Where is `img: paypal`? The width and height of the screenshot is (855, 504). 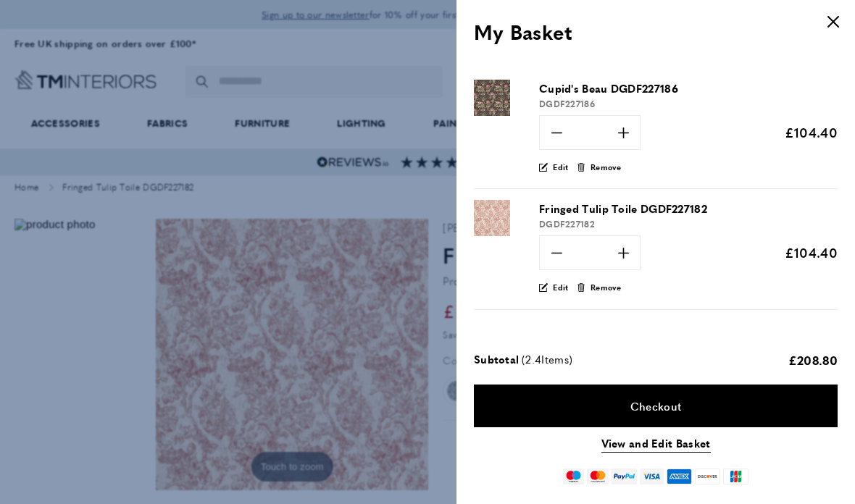 img: paypal is located at coordinates (624, 477).